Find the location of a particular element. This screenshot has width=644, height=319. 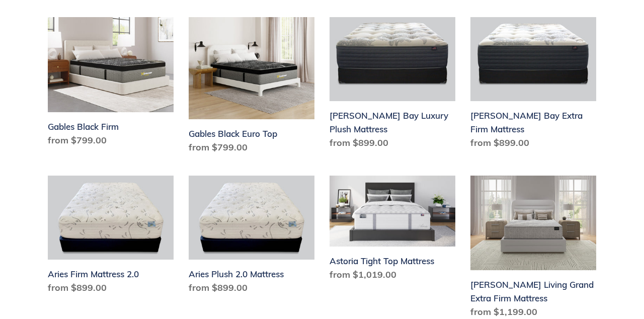

a: Aries Firm Mattress 2.0 is located at coordinates (111, 237).